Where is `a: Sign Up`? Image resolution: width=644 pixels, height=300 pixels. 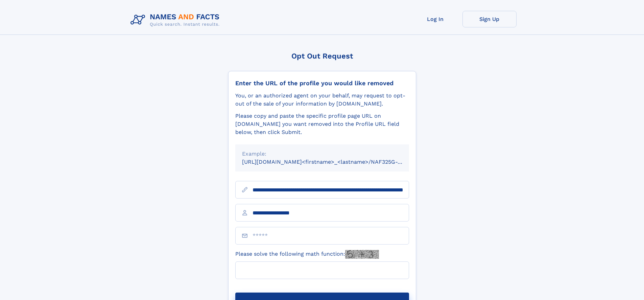
a: Sign Up is located at coordinates (489, 19).